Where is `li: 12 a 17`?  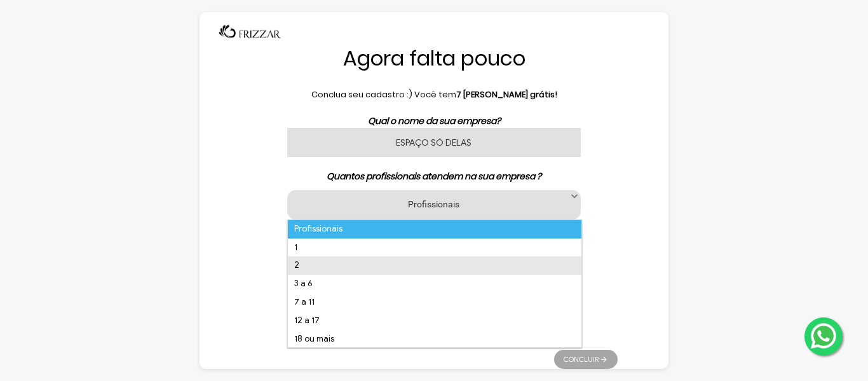 li: 12 a 17 is located at coordinates (434, 321).